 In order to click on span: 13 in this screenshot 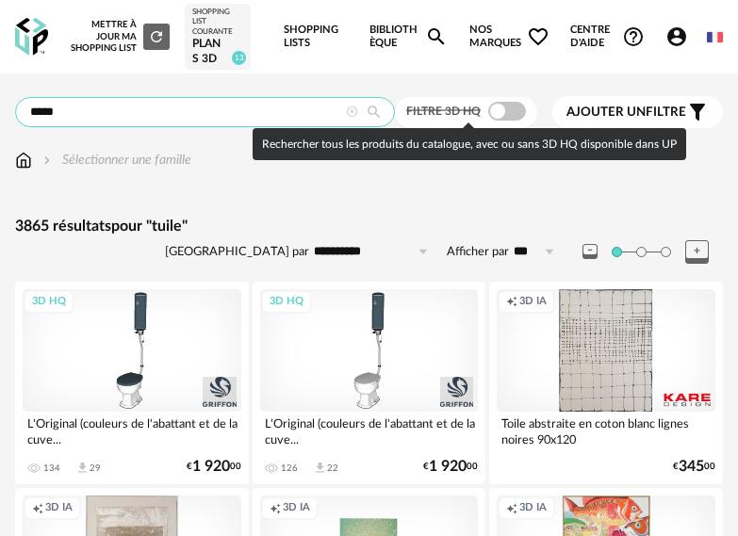, I will do `click(238, 57)`.